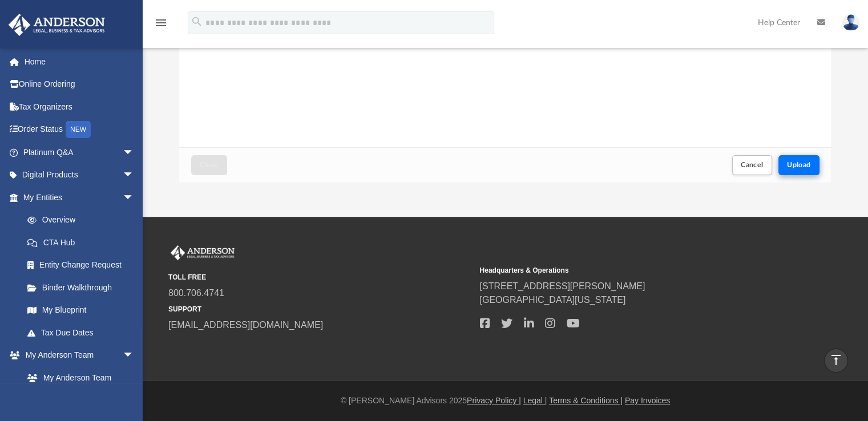  Describe the element at coordinates (799, 165) in the screenshot. I see `span: Upload` at that location.